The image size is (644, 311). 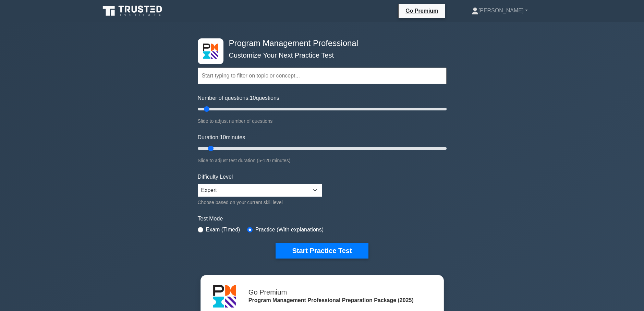 I want to click on button: Start Practice Test, so click(x=322, y=251).